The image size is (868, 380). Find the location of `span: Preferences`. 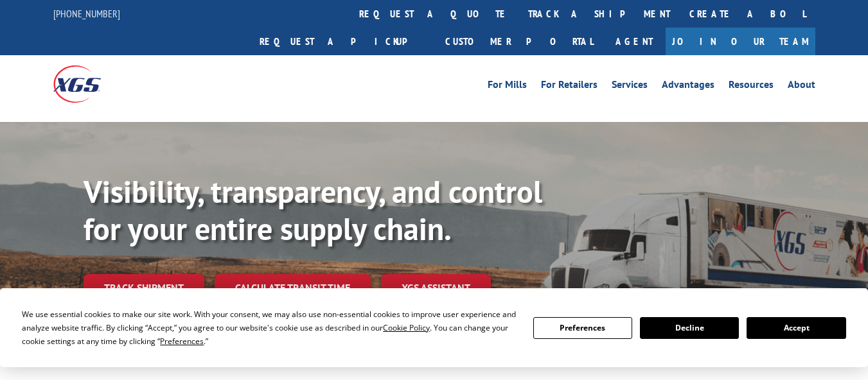

span: Preferences is located at coordinates (182, 340).